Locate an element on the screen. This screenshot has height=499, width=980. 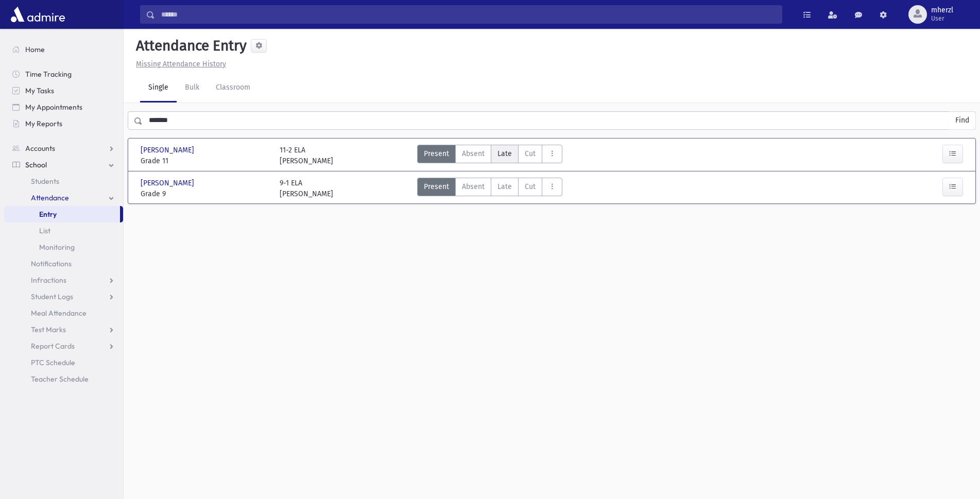
span: List is located at coordinates (45, 231).